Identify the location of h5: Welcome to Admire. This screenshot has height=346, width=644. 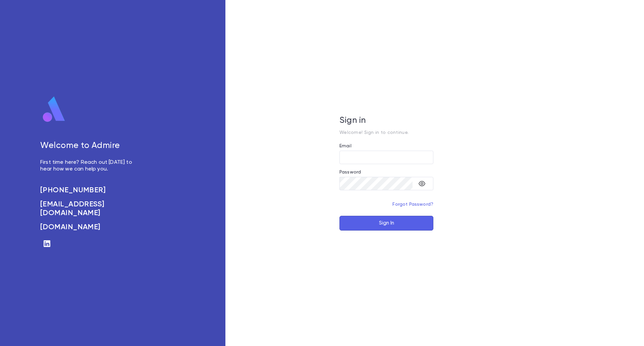
(90, 146).